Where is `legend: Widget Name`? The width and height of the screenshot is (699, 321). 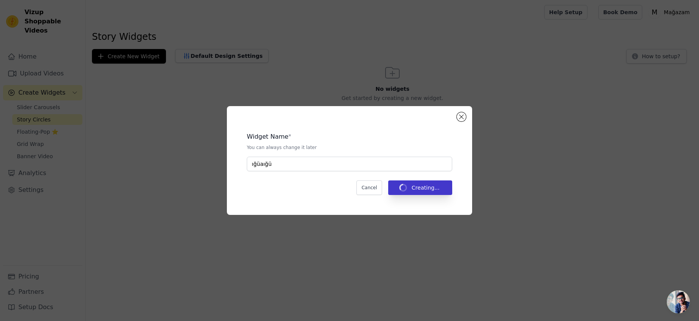
legend: Widget Name is located at coordinates (268, 137).